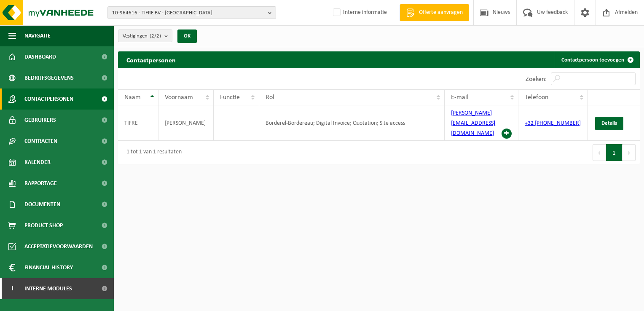 Image resolution: width=644 pixels, height=311 pixels. What do you see at coordinates (49, 268) in the screenshot?
I see `span: Financial History` at bounding box center [49, 268].